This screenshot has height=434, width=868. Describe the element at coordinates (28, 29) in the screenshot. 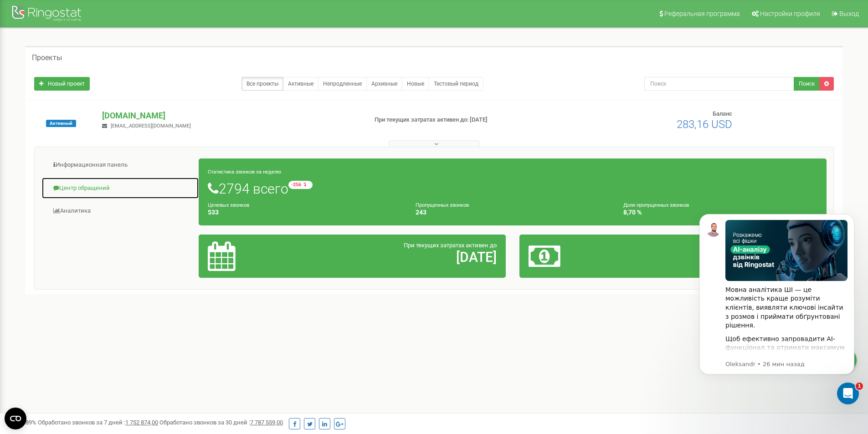

I see `img: Profile image for Oleksandr` at that location.